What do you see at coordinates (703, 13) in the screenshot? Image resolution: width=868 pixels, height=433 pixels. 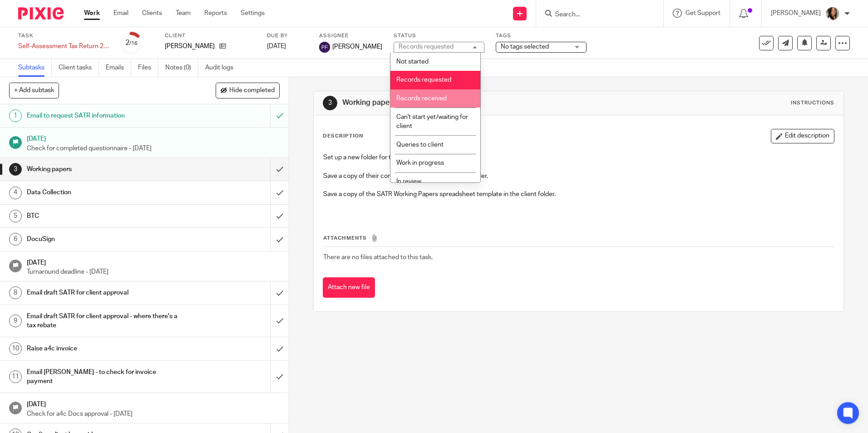 I see `span: Get Support` at bounding box center [703, 13].